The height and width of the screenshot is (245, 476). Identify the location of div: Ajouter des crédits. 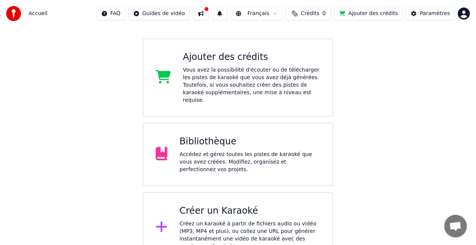
(252, 57).